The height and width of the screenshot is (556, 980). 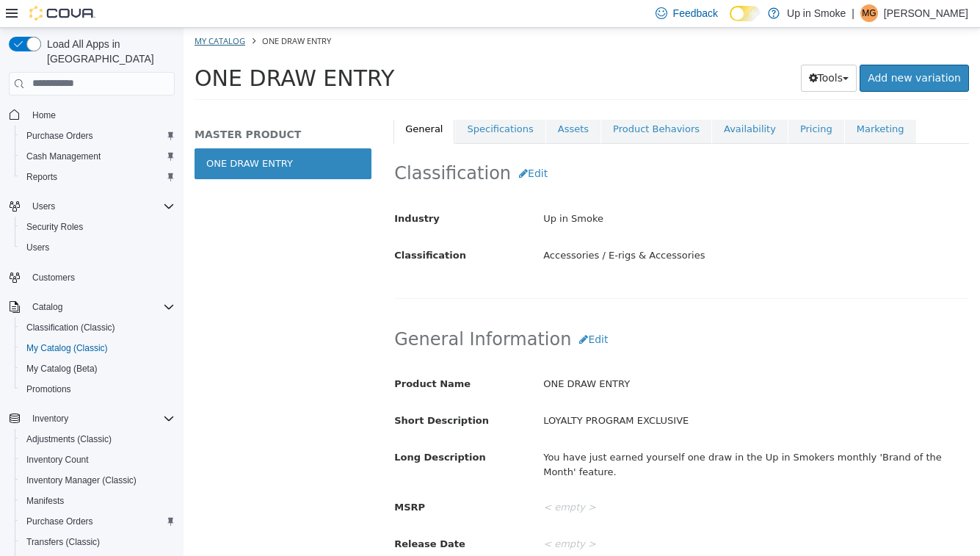 What do you see at coordinates (69, 440) in the screenshot?
I see `span: Adjustments (Classic)` at bounding box center [69, 440].